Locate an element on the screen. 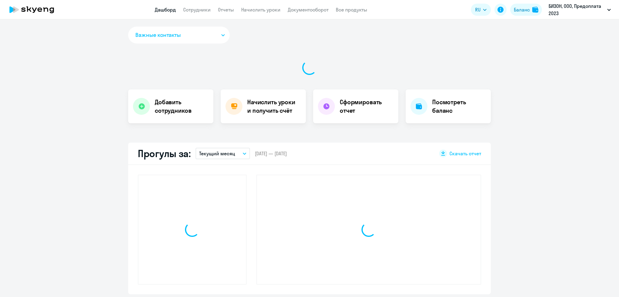  h4: Сформировать отчет is located at coordinates (367, 106).